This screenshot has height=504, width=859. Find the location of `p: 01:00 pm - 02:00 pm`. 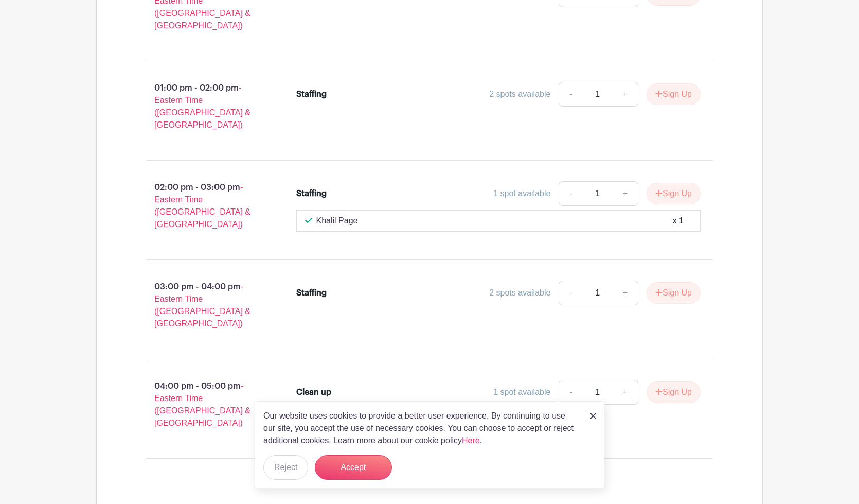

p: 01:00 pm - 02:00 pm is located at coordinates (205, 106).